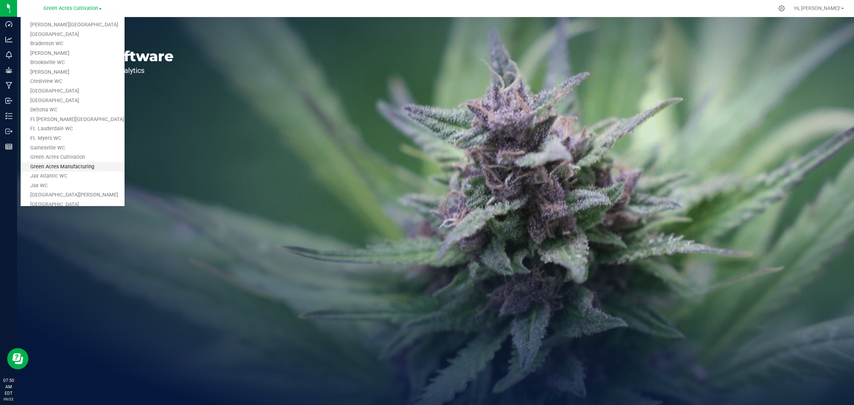  Describe the element at coordinates (9, 399) in the screenshot. I see `p: 09/22` at that location.